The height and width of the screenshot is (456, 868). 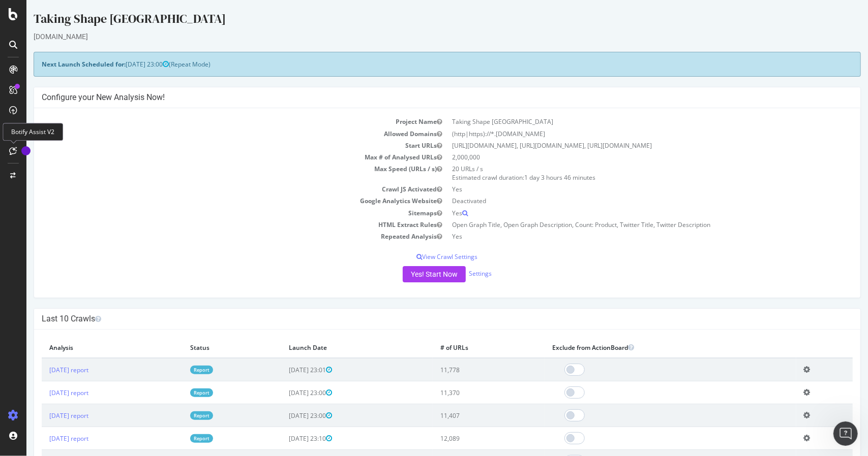 What do you see at coordinates (534, 177) in the screenshot?
I see `span: 1 day 3 hours 46 minutes` at bounding box center [534, 177].